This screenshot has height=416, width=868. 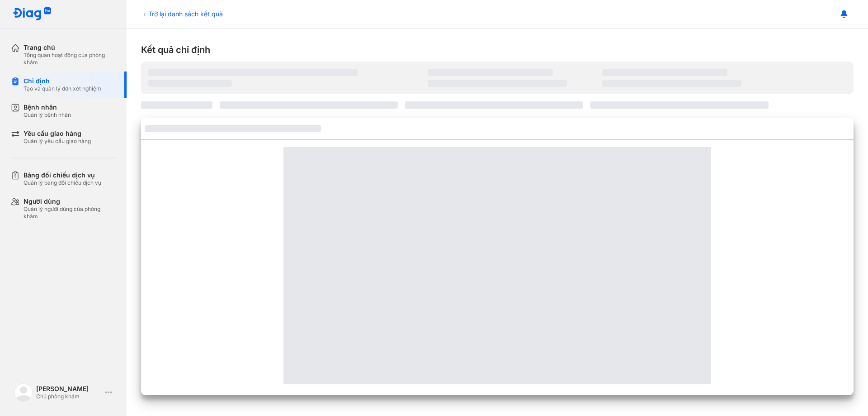 I want to click on div: Quản lý yêu cầu giao hàng, so click(x=57, y=141).